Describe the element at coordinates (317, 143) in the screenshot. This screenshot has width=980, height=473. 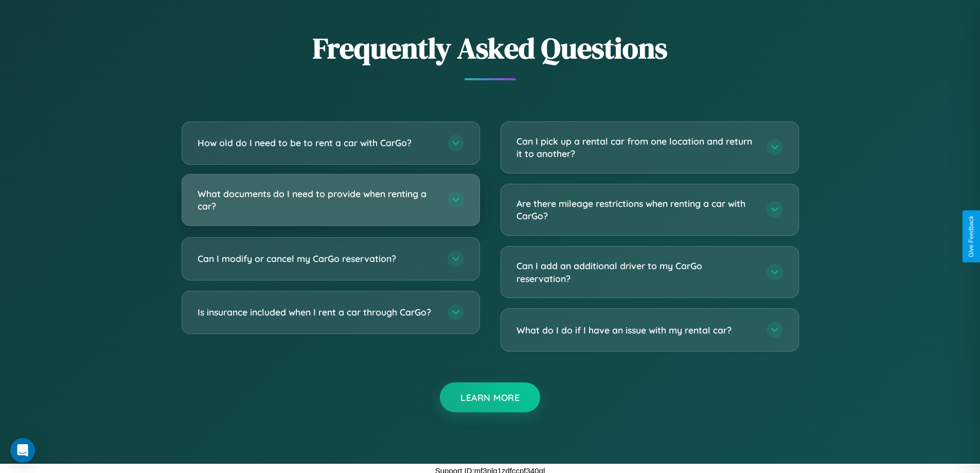
I see `h3: How old do I need to be to rent a car with CarGo?` at that location.